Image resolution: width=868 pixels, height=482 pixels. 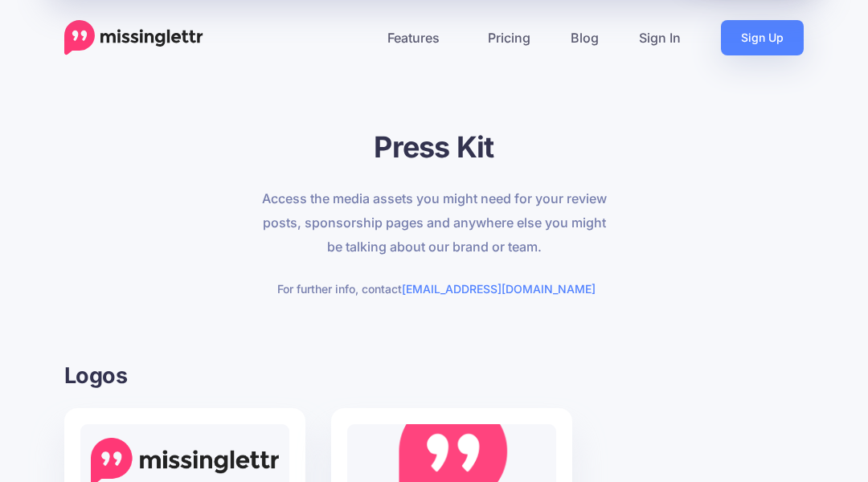 I want to click on h3: Logos, so click(x=434, y=375).